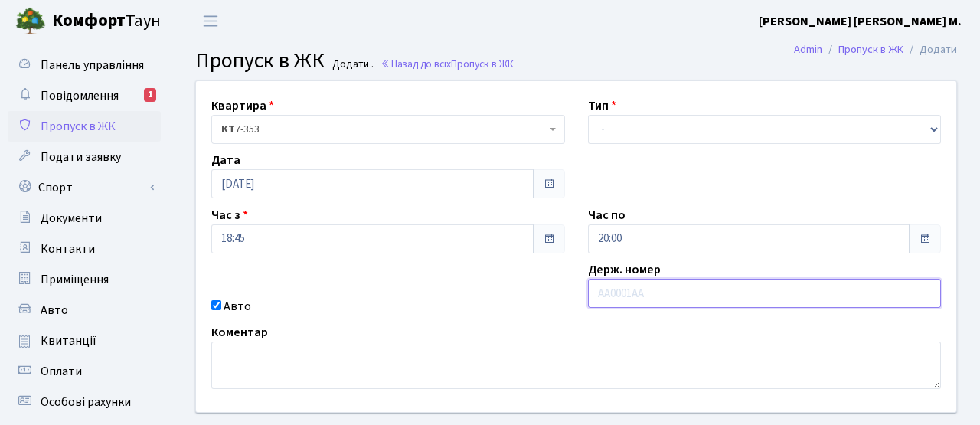  Describe the element at coordinates (84, 310) in the screenshot. I see `a: Авто` at that location.